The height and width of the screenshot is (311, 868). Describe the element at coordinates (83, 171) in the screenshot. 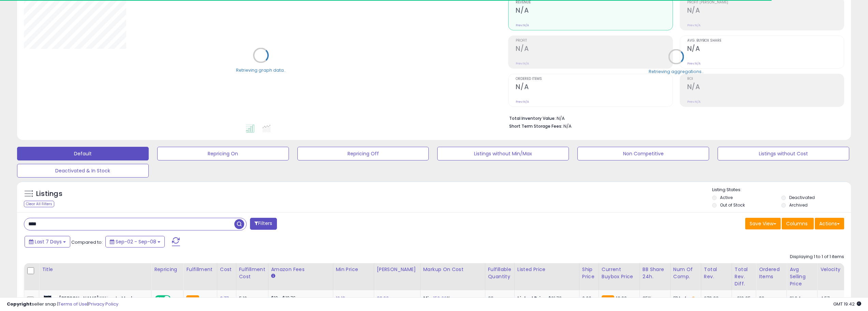

I see `button: Deactivated & In Stock` at that location.